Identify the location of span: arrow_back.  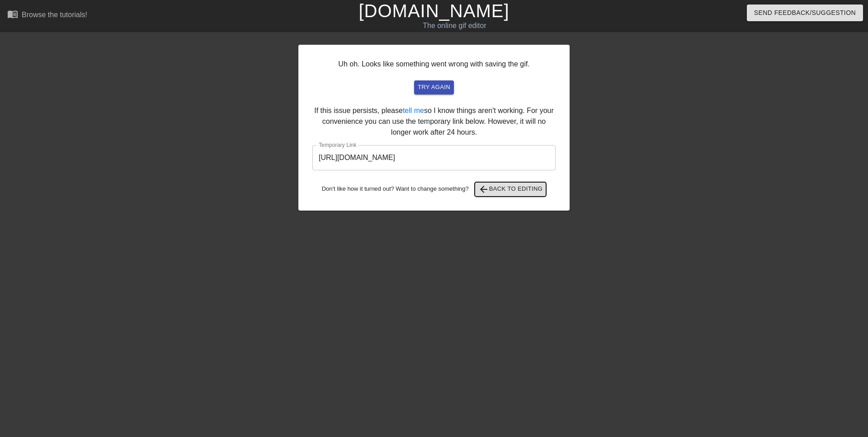
(484, 190).